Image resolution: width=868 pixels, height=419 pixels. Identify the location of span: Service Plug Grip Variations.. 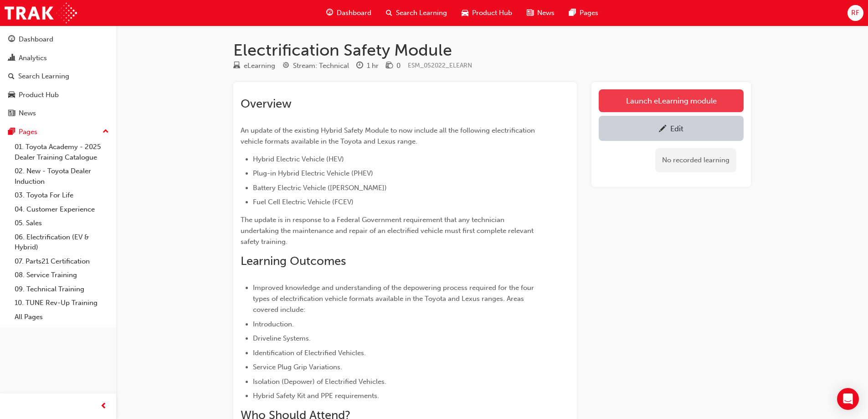
(298, 367).